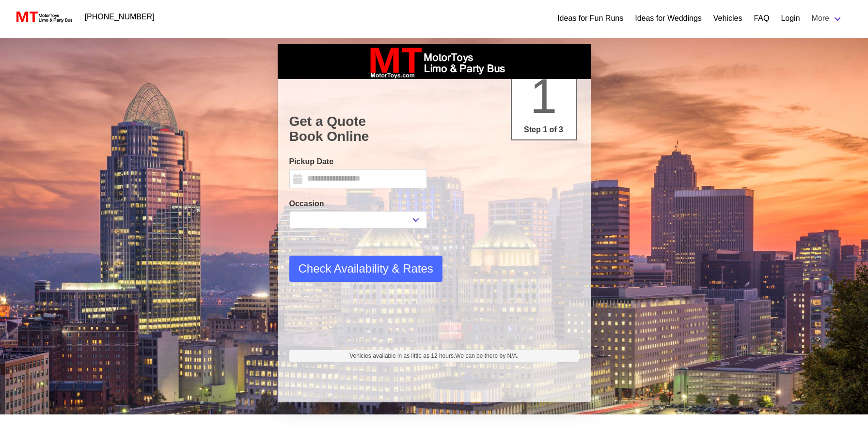 The height and width of the screenshot is (428, 868). Describe the element at coordinates (544, 130) in the screenshot. I see `p: Step 1 of 3` at that location.